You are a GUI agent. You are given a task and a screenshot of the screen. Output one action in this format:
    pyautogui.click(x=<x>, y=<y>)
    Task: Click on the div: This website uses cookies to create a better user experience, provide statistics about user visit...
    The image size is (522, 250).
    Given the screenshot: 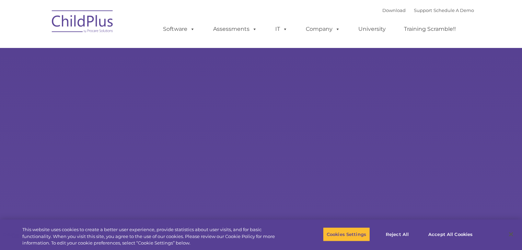 What is the action you would take?
    pyautogui.click(x=155, y=237)
    